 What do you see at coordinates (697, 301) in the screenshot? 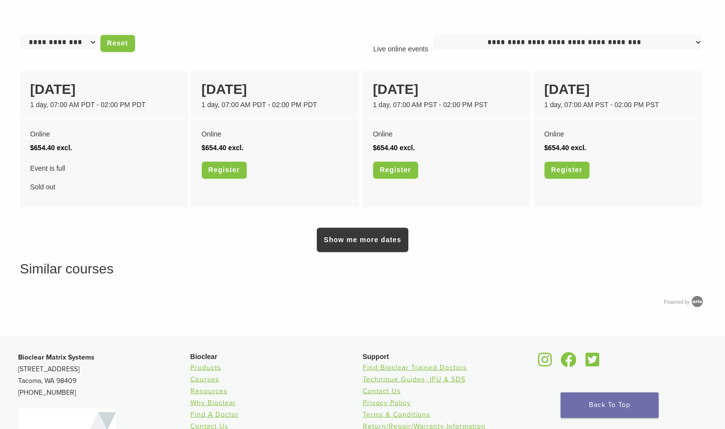
I see `img: Arlo training & Event Software` at bounding box center [697, 301].